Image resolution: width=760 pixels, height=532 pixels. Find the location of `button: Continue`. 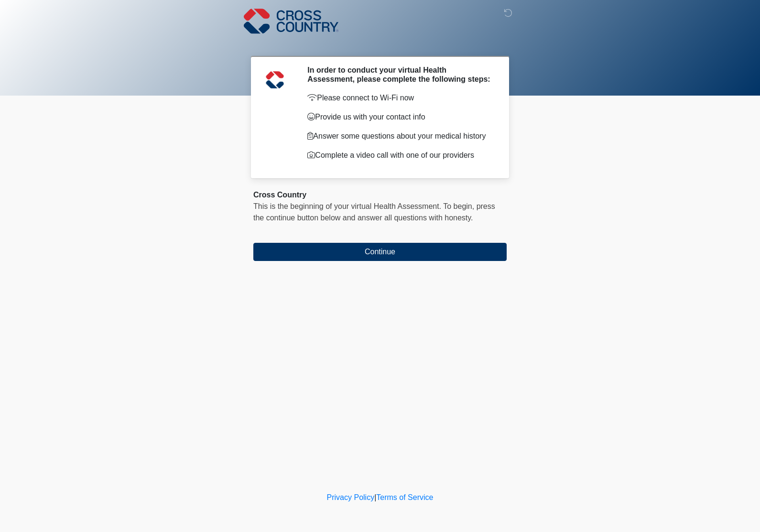

button: Continue is located at coordinates (380, 252).